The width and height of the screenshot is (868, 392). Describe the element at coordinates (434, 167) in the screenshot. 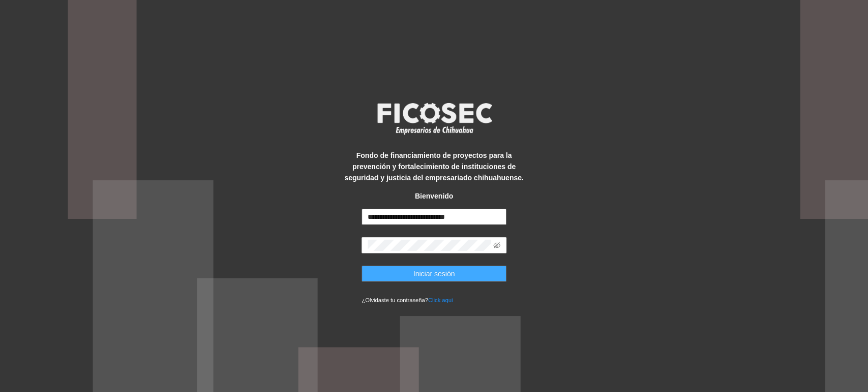

I see `strong: Fondo de financiamiento de proyectos para la prevención y fortalecimiento de instituciones de seg...` at that location.